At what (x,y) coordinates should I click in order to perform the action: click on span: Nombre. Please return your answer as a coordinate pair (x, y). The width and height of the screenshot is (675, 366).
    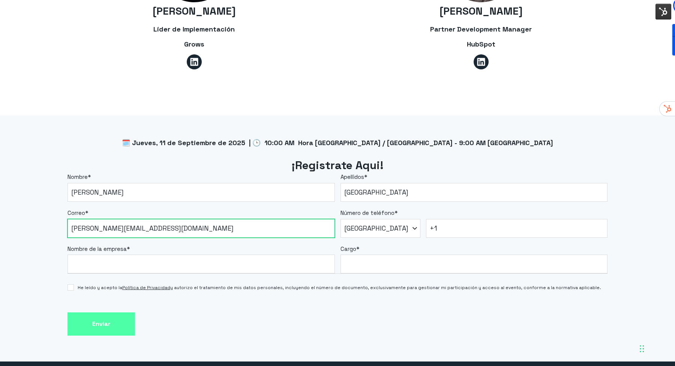
    Looking at the image, I should click on (78, 177).